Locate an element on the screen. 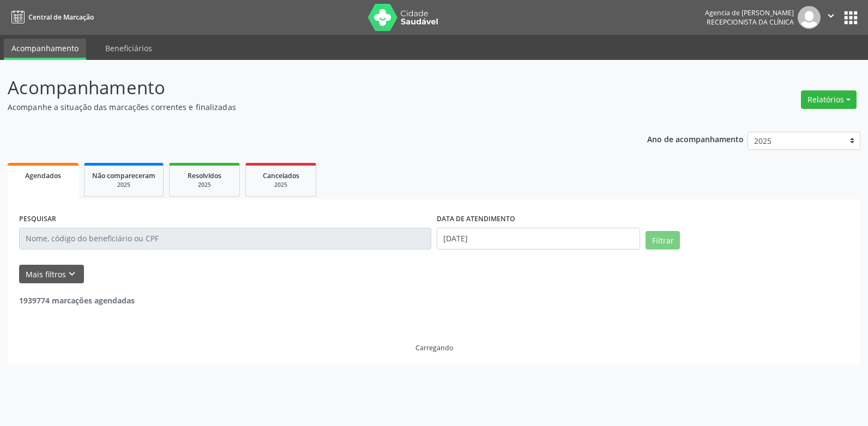  img: img is located at coordinates (809, 17).